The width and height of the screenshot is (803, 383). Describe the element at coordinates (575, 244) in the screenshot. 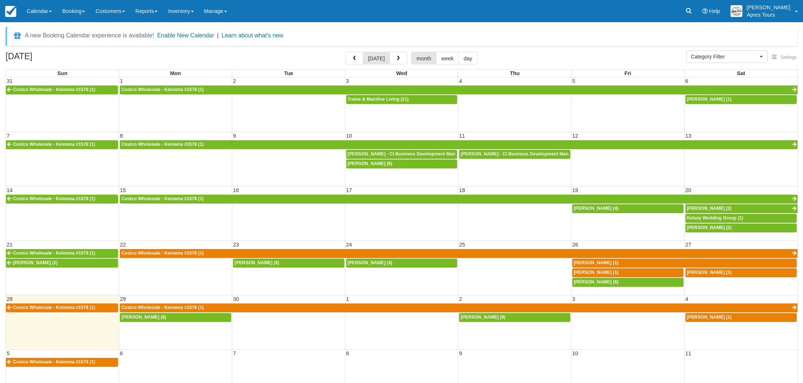

I see `span: 26` at that location.